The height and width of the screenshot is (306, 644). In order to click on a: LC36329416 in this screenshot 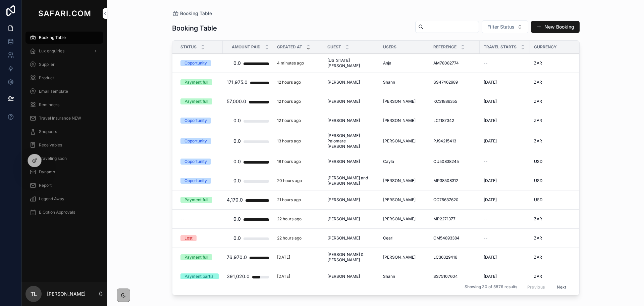, I will do `click(454, 257)`.